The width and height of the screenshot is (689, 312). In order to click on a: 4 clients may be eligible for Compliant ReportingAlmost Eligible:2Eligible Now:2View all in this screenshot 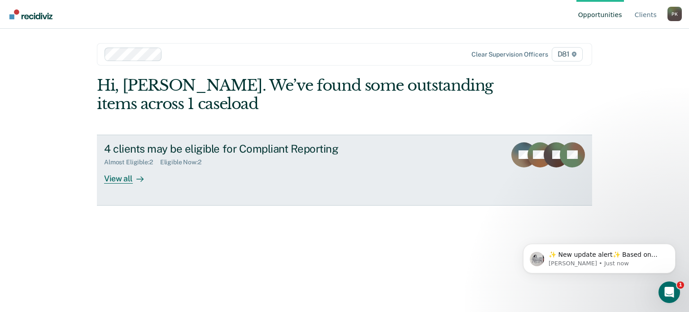, I will do `click(344, 170)`.